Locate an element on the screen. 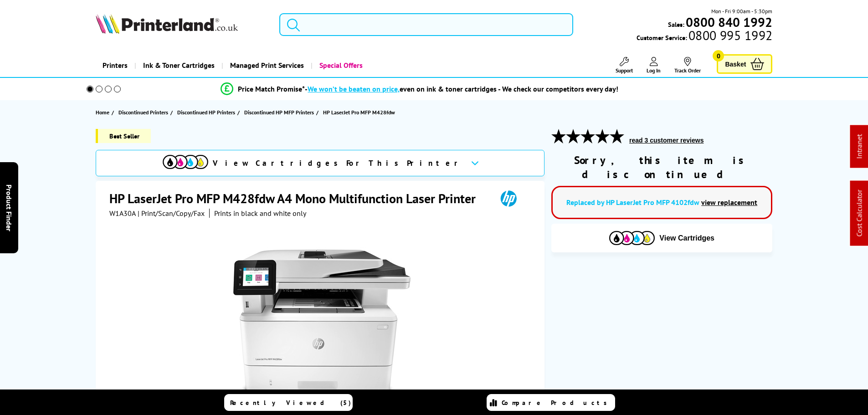 The image size is (868, 415). span: Ink & Toner Cartridges is located at coordinates (179, 65).